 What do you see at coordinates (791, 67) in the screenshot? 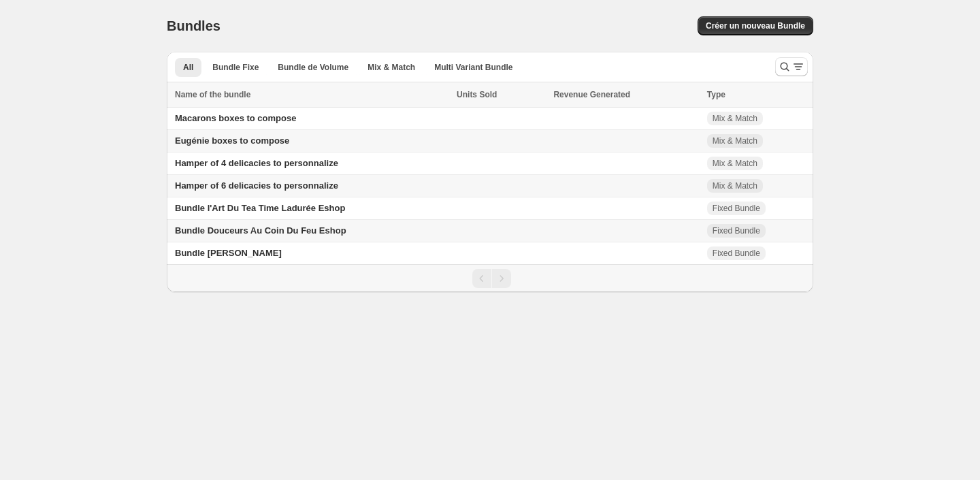
I see `button: Search and filter results` at bounding box center [791, 67].